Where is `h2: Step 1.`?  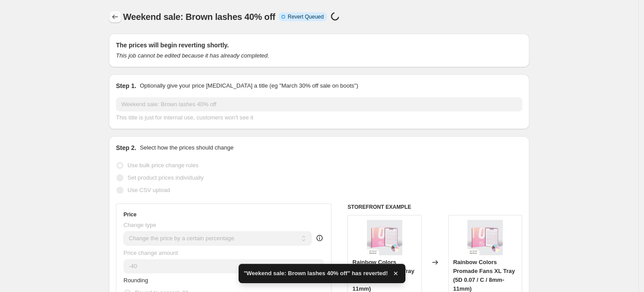 h2: Step 1. is located at coordinates (126, 86).